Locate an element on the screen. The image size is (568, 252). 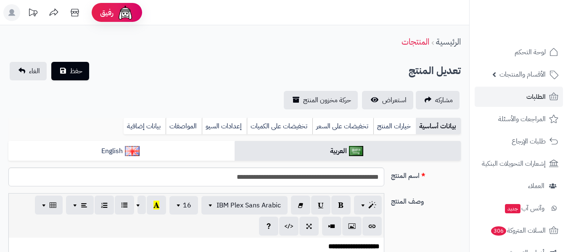
span: العملاء is located at coordinates (536, 186).